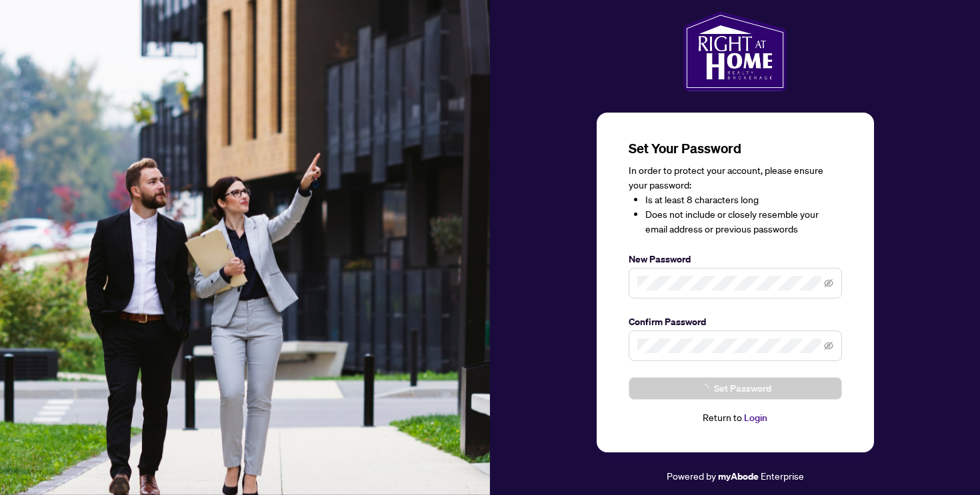 This screenshot has width=980, height=495. I want to click on li: Is at least 8 characters long, so click(743, 200).